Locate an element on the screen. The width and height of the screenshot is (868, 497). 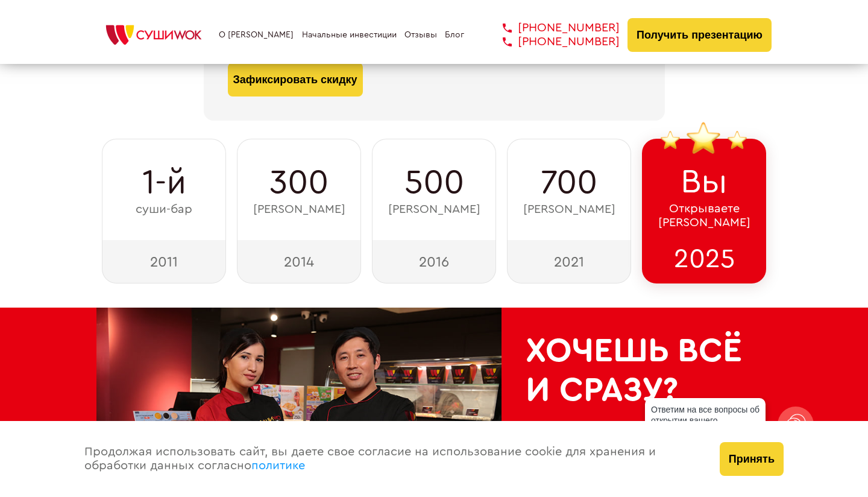
button: Получить презентацию is located at coordinates (699, 35).